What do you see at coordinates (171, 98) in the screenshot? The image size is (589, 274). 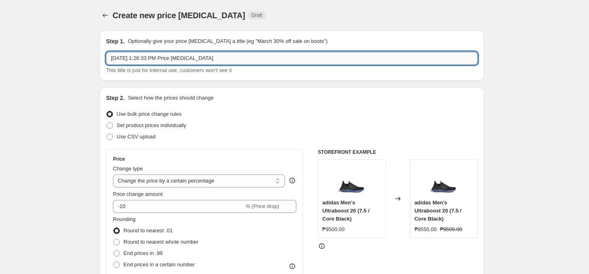 I see `p: Select how the prices should change` at bounding box center [171, 98].